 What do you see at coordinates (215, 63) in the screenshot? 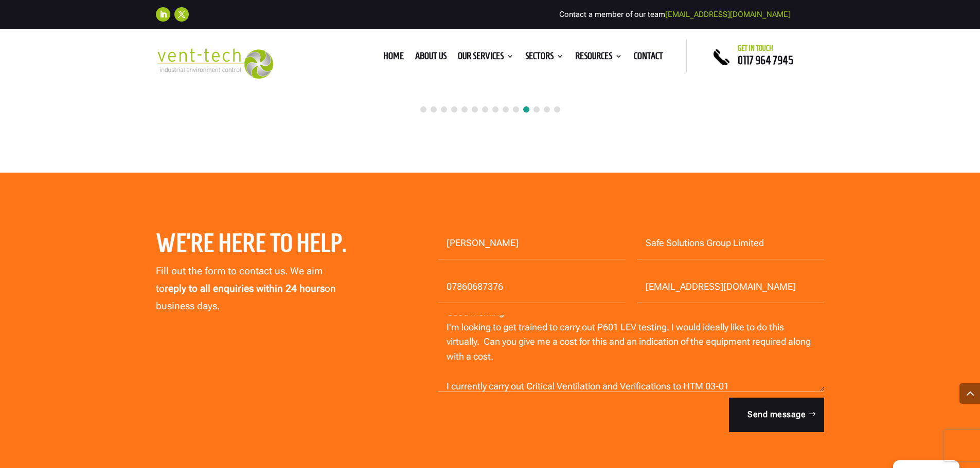
I see `img: 2023-09-27T08_35_16.549ZVENT-TECH---Clear-background` at bounding box center [215, 63].